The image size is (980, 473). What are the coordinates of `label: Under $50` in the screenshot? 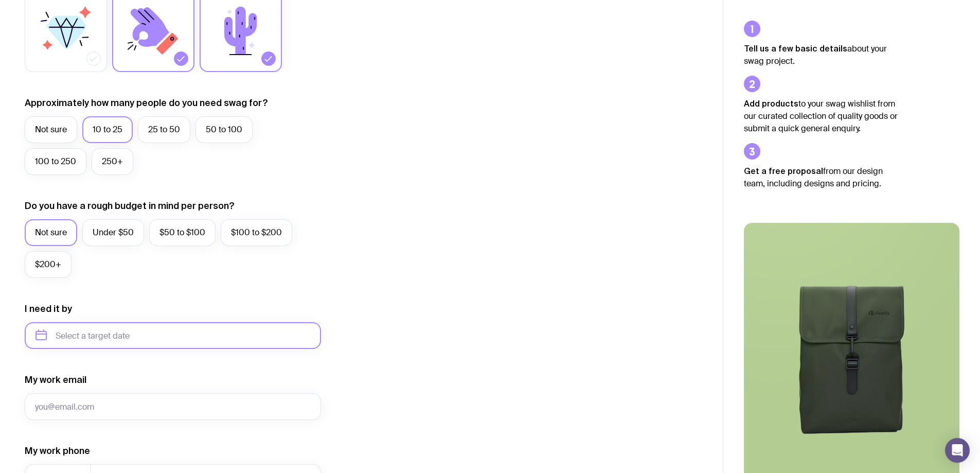 It's located at (113, 232).